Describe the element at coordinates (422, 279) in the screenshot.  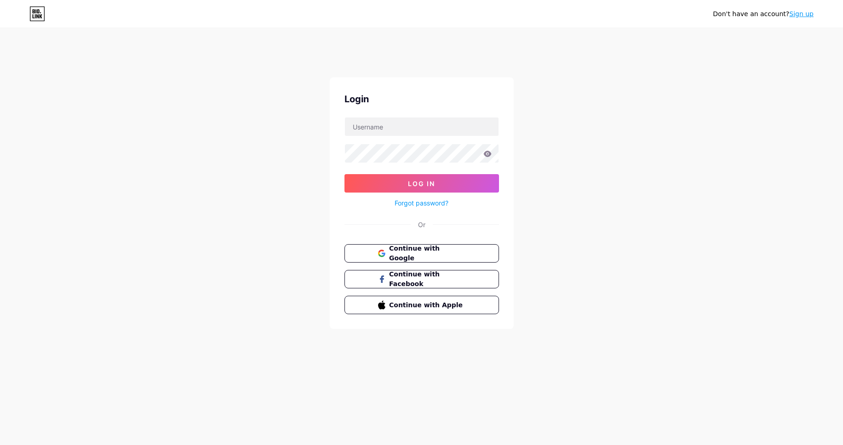
I see `button: Continue with Facebook` at that location.